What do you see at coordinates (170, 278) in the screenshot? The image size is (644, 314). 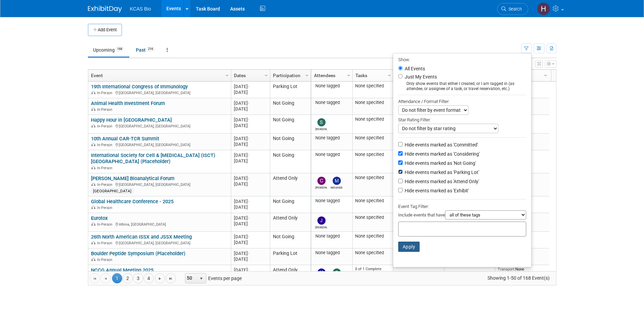 I see `span: Go to the last page` at bounding box center [170, 278].